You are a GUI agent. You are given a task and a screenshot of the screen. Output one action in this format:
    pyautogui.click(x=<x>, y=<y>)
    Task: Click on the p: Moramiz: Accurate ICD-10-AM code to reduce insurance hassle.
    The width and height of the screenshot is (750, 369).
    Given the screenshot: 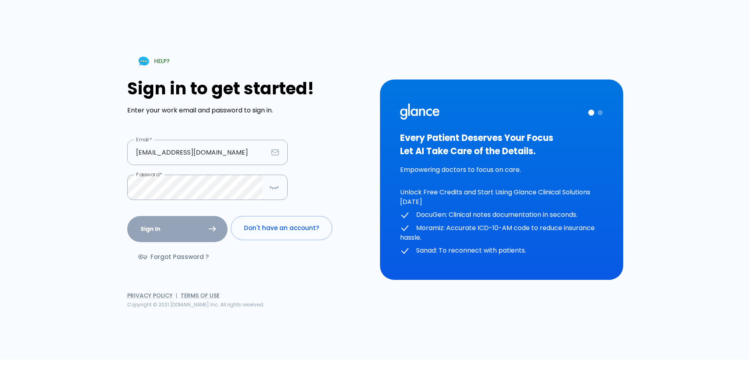 What is the action you would take?
    pyautogui.click(x=501, y=233)
    